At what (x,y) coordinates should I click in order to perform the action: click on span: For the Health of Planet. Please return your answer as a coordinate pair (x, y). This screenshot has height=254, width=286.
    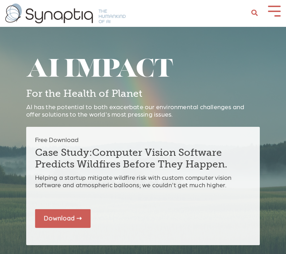
    Looking at the image, I should click on (84, 93).